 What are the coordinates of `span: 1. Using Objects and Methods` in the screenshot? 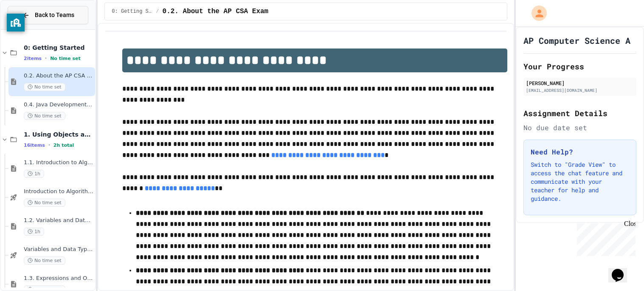 It's located at (58, 135).